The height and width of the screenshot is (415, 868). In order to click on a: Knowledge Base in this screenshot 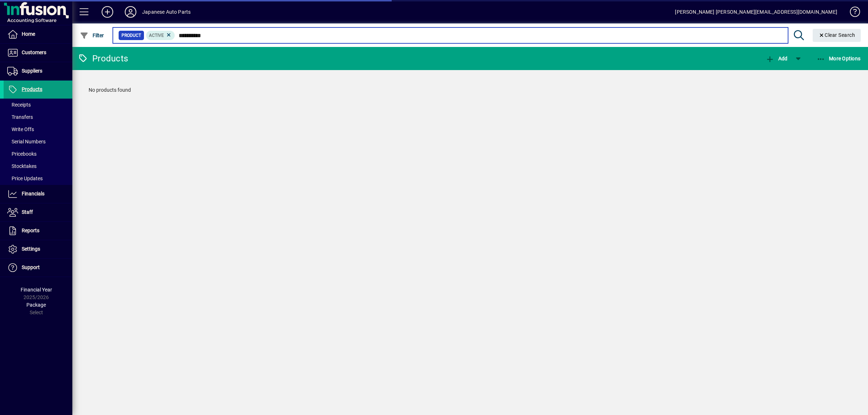, I will do `click(852, 13)`.